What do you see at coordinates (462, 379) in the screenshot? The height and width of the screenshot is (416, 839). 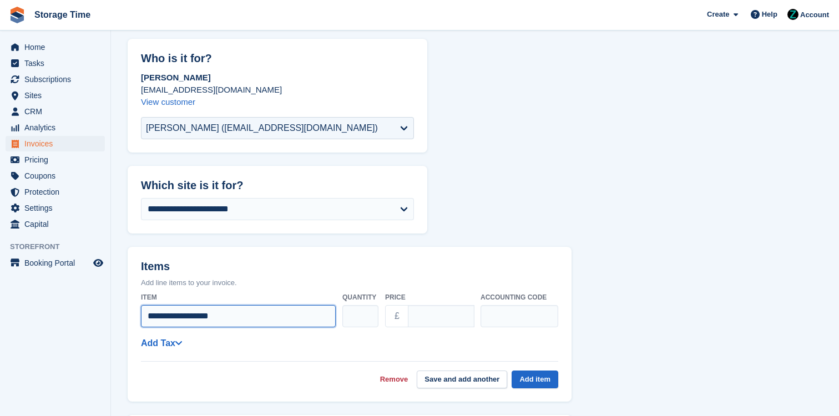 I see `button: Save and add another` at bounding box center [462, 379].